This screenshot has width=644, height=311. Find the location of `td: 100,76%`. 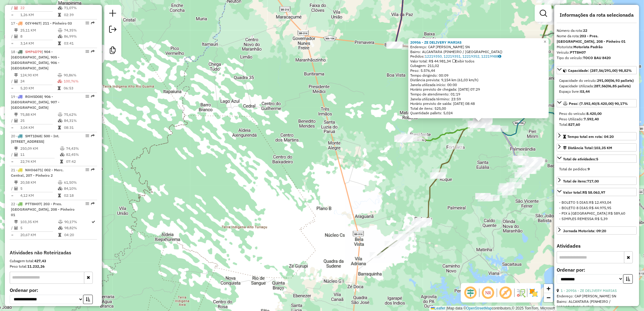

td: 100,76% is located at coordinates (79, 81).